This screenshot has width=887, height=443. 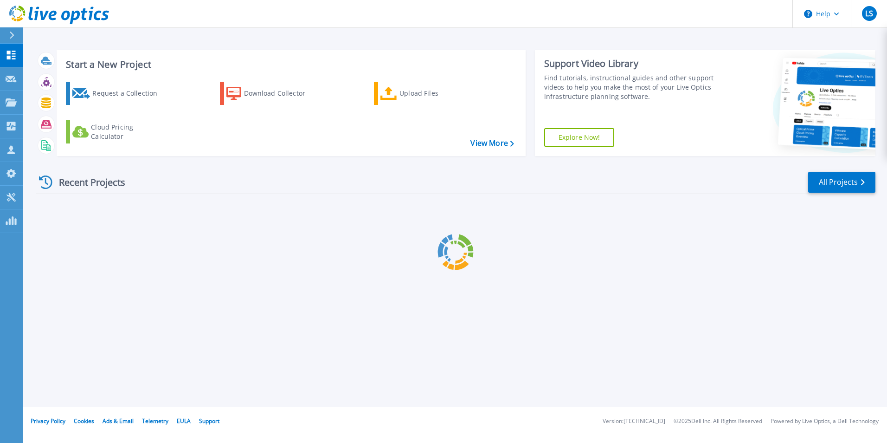 I want to click on div: Cloud Pricing Calculator, so click(x=128, y=132).